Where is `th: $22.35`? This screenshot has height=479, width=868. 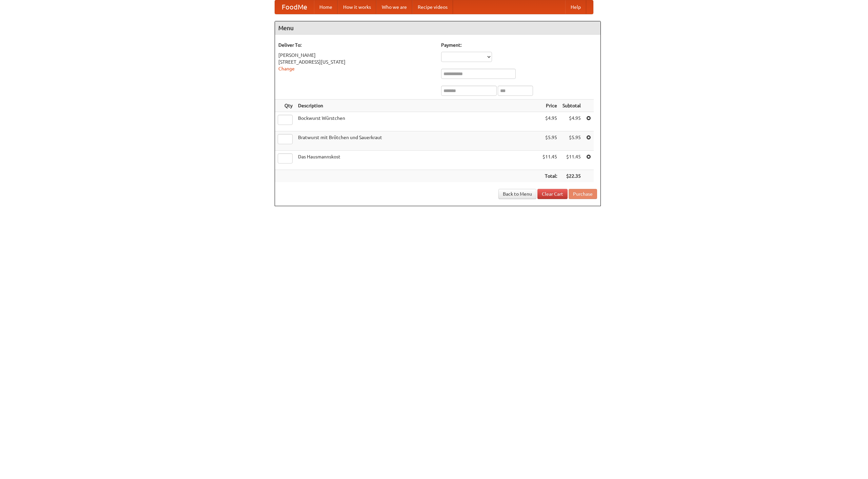
th: $22.35 is located at coordinates (572, 176).